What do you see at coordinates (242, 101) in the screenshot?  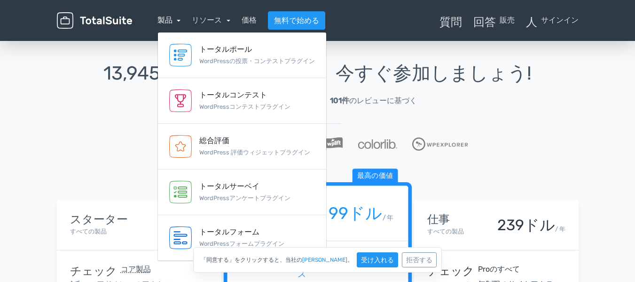 I see `a: トータルコンテスト WordPressコンテストプラグイン` at bounding box center [242, 101].